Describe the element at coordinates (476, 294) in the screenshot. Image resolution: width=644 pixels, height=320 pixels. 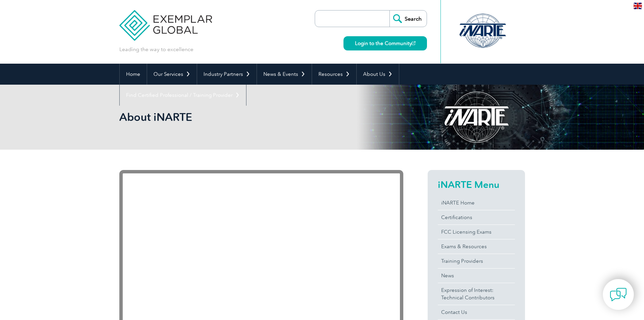
I see `a: Expression of Interest:Technical Contributors` at that location.